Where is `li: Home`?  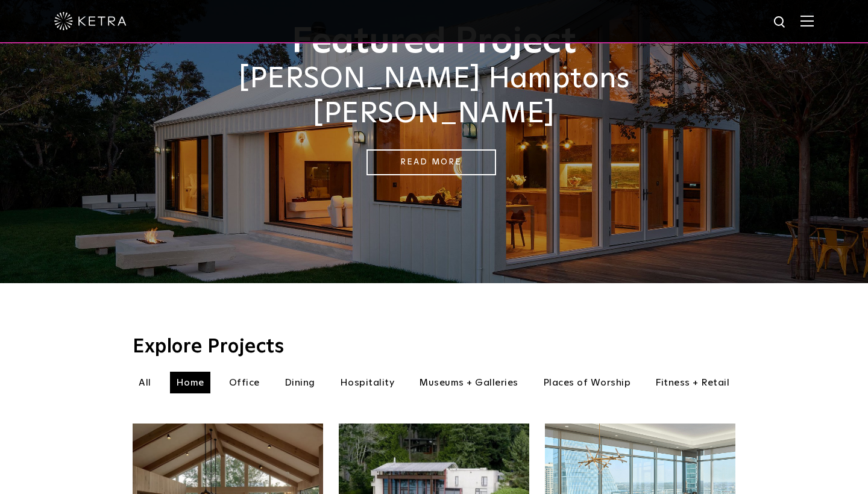
li: Home is located at coordinates (190, 382).